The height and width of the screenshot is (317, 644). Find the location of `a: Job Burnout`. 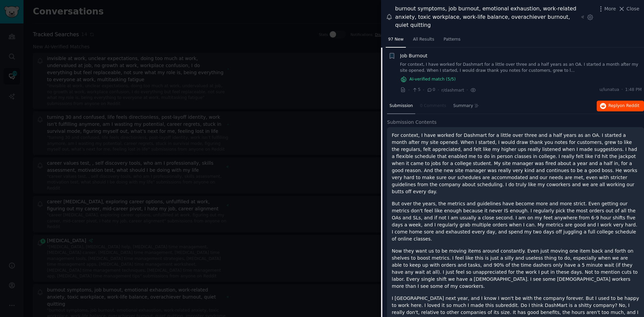

a: Job Burnout is located at coordinates (414, 56).